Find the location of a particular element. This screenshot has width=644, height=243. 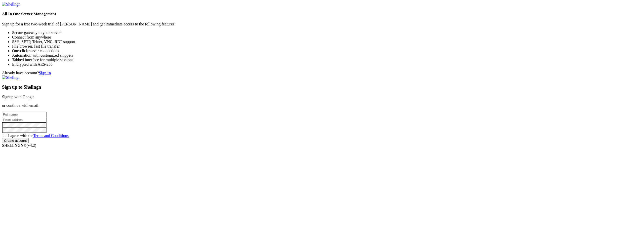

b: NGN is located at coordinates (19, 145).